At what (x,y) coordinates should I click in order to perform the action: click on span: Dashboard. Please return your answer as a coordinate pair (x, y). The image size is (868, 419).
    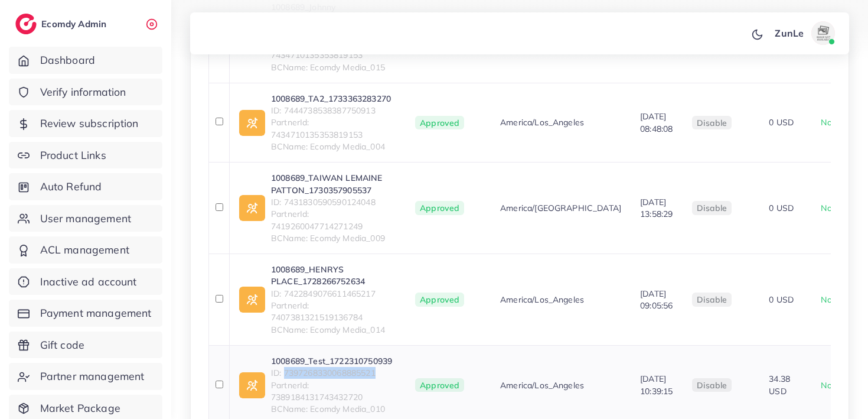
    Looking at the image, I should click on (68, 61).